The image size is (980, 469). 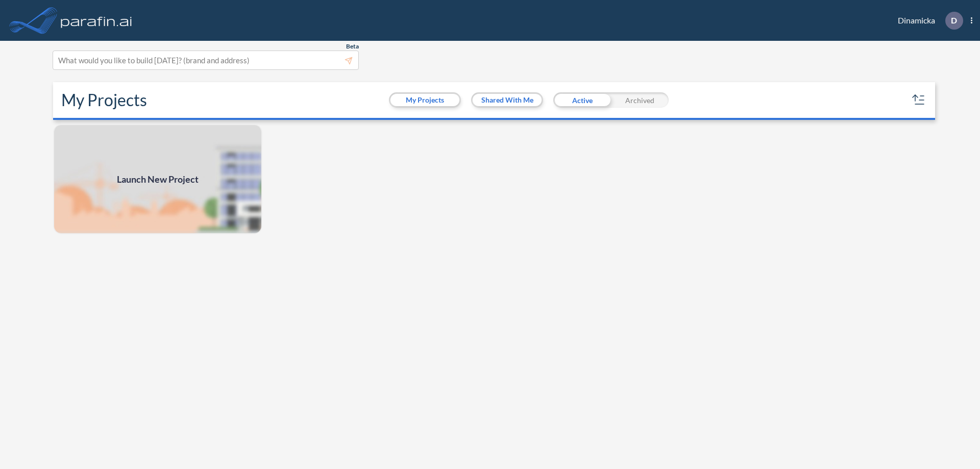 I want to click on h2: My Projects, so click(x=104, y=100).